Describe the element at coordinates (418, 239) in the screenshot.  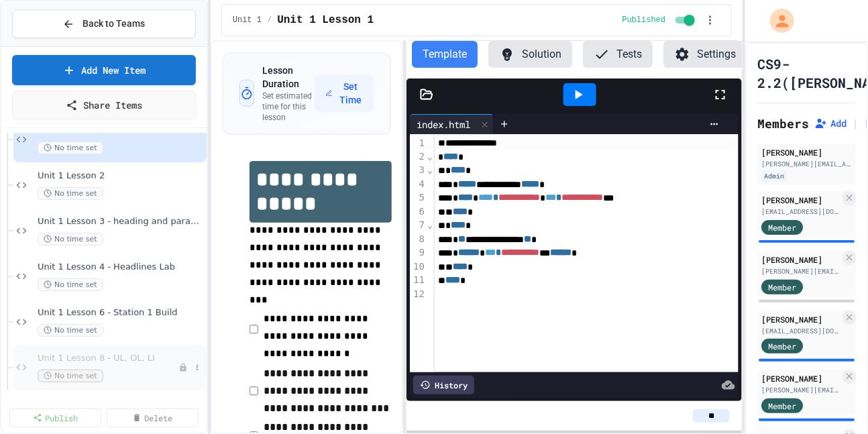
I see `div: 8` at that location.